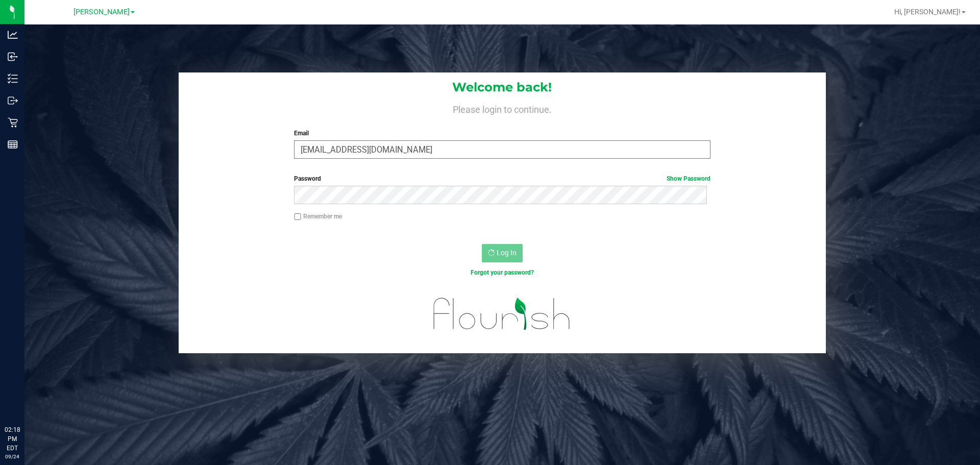 This screenshot has width=980, height=465. I want to click on input: Remember me, so click(298, 217).